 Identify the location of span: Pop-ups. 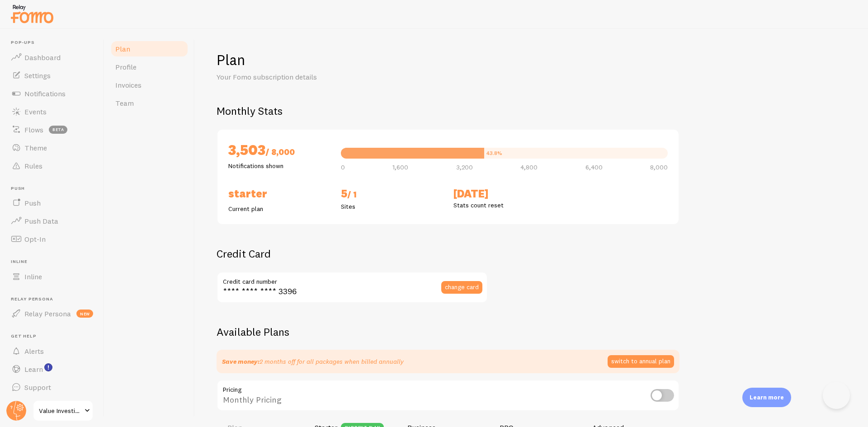
(55, 43).